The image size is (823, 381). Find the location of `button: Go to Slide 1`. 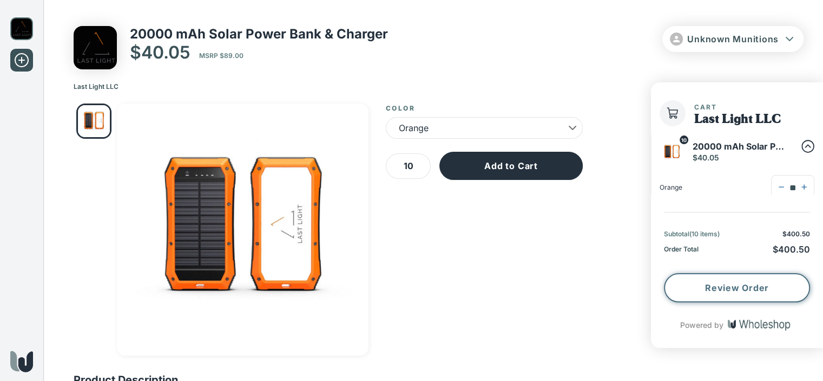

button: Go to Slide 1 is located at coordinates (94, 121).